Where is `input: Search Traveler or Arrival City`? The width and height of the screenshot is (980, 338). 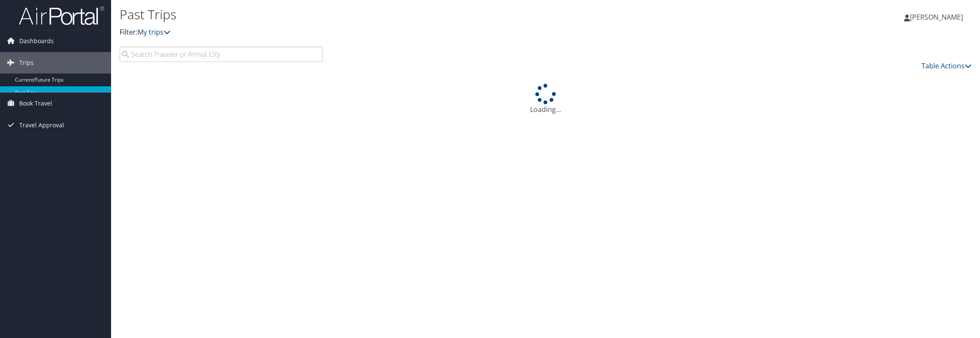 input: Search Traveler or Arrival City is located at coordinates (221, 54).